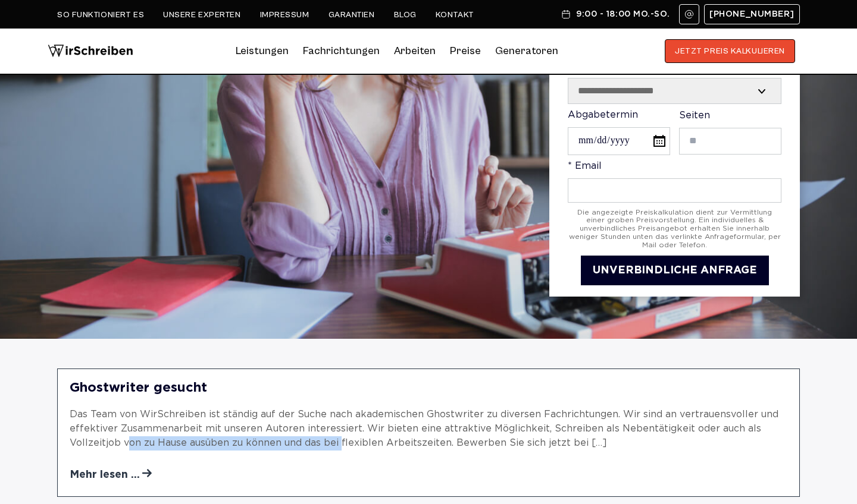 The image size is (857, 504). I want to click on label: Qualitätslevel, so click(674, 84).